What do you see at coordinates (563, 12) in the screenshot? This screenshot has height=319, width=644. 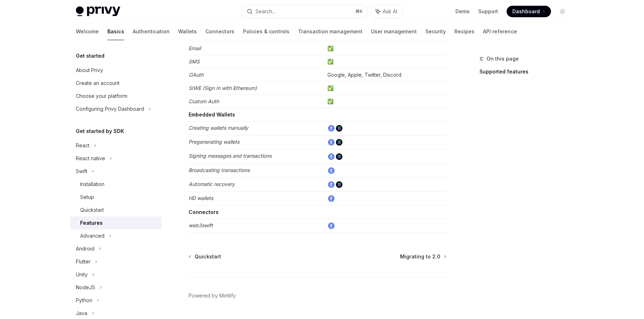 I see `button: Toggle dark mode` at bounding box center [563, 12].